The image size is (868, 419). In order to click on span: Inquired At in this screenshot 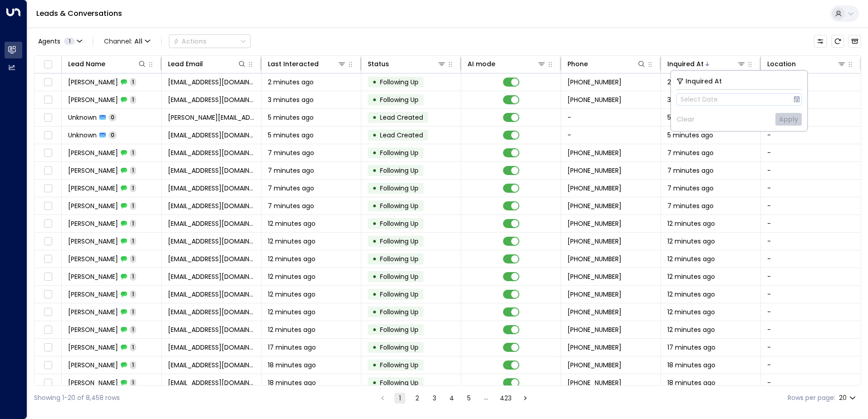, I will do `click(703, 81)`.